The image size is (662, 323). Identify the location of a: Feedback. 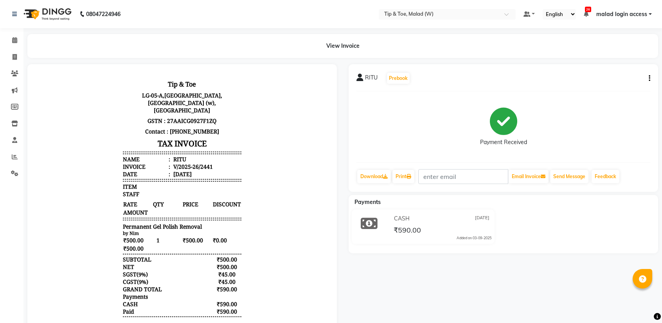
(605, 176).